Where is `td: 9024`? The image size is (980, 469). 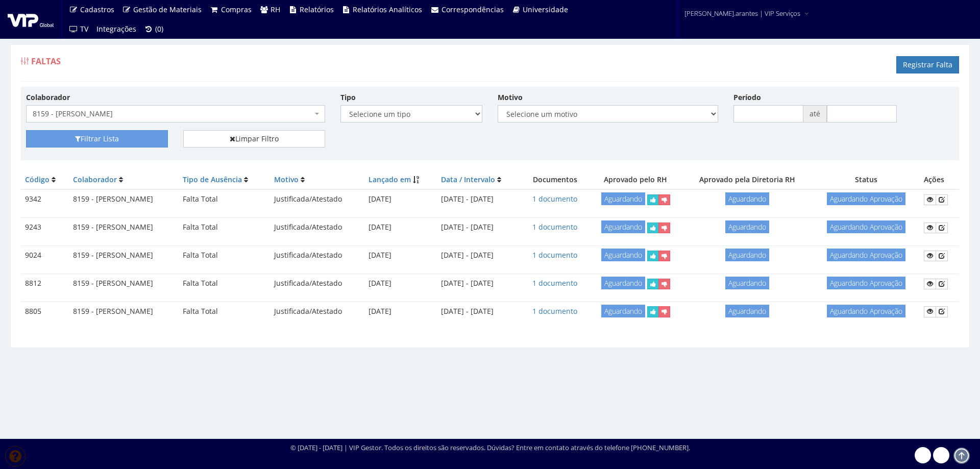
td: 9024 is located at coordinates (45, 256).